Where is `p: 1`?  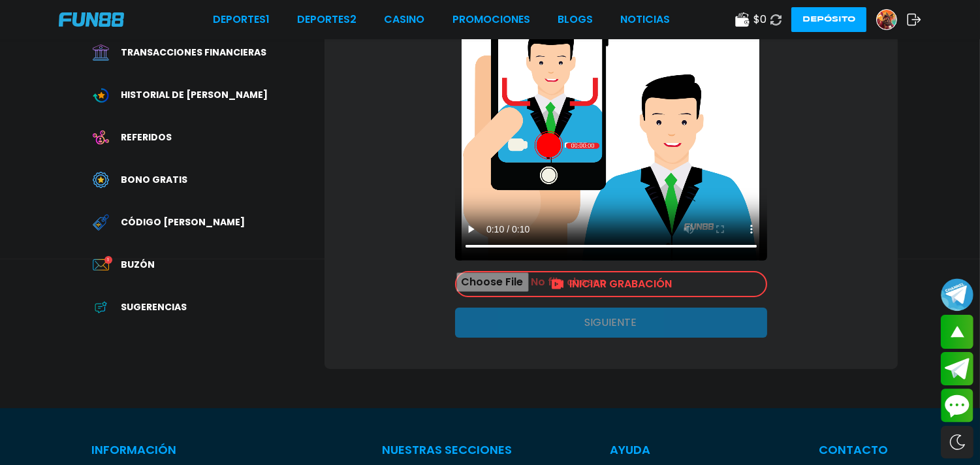
p: 1 is located at coordinates (109, 260).